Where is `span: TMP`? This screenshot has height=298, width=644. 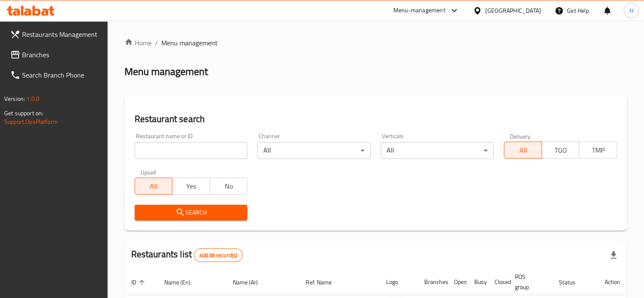 span: TMP is located at coordinates (598, 150).